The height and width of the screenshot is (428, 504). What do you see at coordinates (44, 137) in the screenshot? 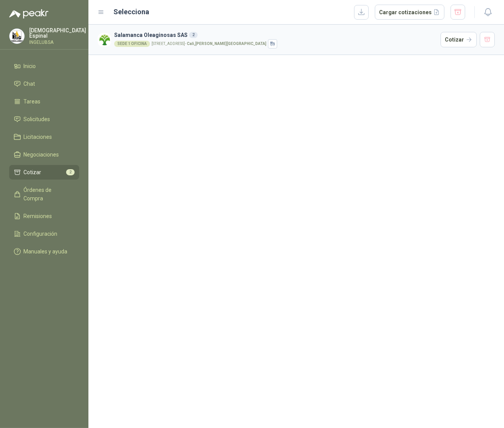
I see `a: Licitaciones` at bounding box center [44, 137].